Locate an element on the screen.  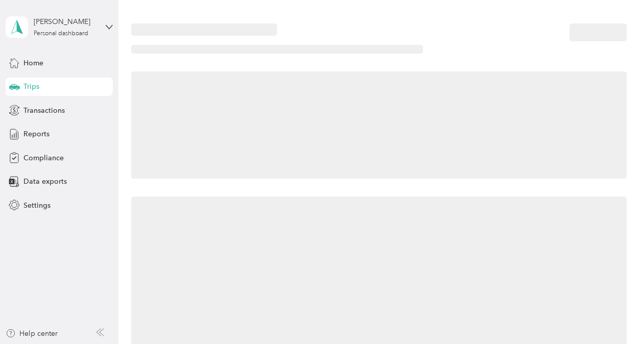
span: Home is located at coordinates (34, 63).